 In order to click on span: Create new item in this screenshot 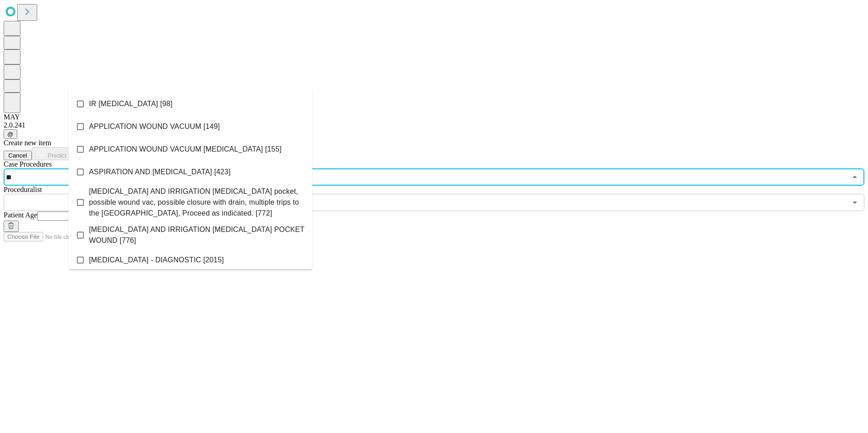, I will do `click(27, 143)`.